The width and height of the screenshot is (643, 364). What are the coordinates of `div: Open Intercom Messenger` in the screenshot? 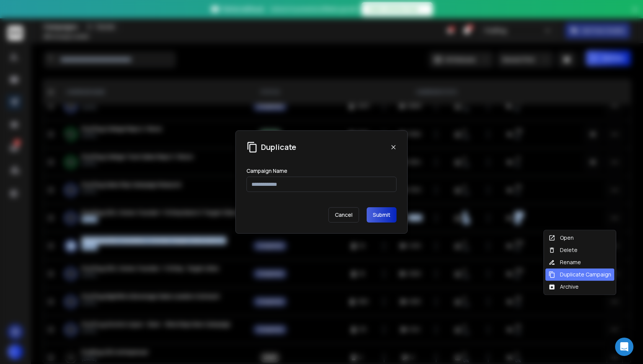 It's located at (624, 347).